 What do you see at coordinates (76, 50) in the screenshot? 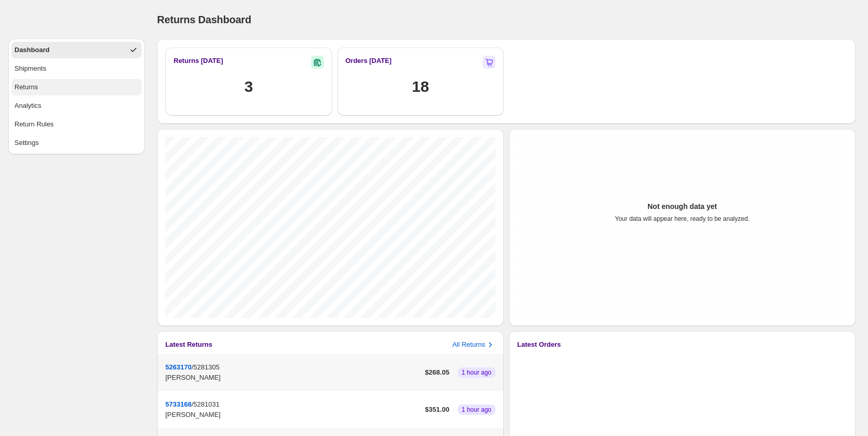
I see `button: Dashboard` at bounding box center [76, 50].